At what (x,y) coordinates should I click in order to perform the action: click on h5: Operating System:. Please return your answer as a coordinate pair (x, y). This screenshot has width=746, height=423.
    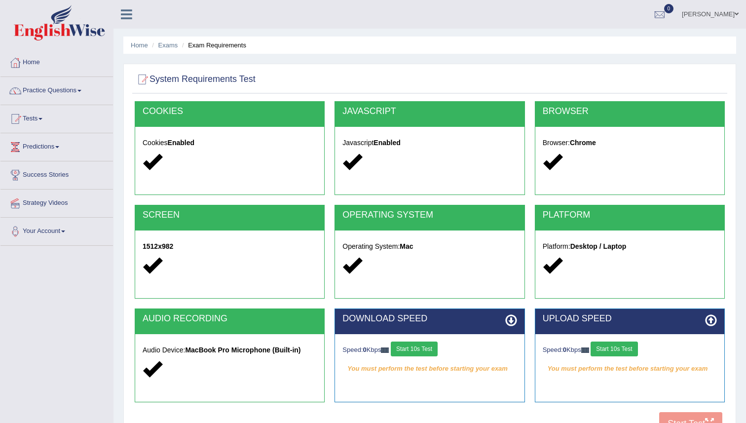
    Looking at the image, I should click on (429, 246).